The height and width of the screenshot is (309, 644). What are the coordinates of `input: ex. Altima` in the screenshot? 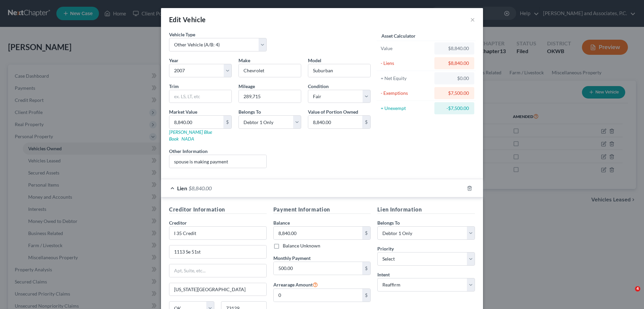 It's located at (339, 71).